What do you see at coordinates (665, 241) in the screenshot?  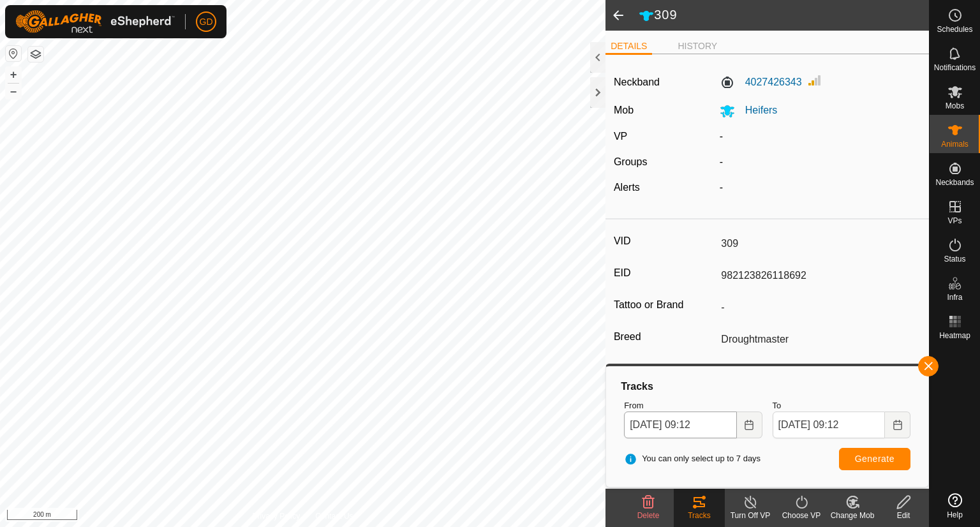 I see `label: VID` at bounding box center [665, 241].